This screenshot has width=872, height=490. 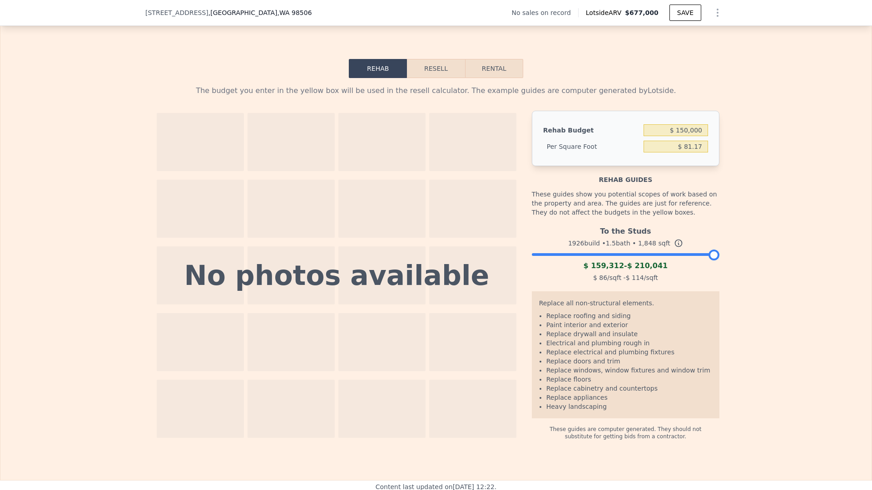 I want to click on li: Replace drywall and insulate, so click(x=629, y=334).